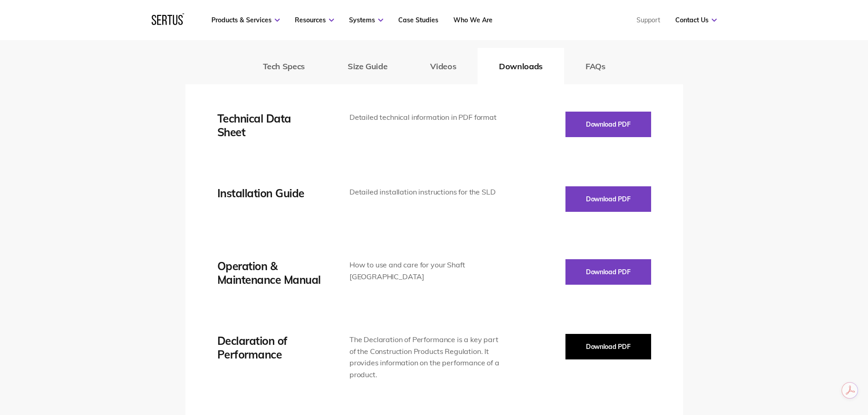 The image size is (868, 415). Describe the element at coordinates (367, 66) in the screenshot. I see `button: Size Guide` at that location.